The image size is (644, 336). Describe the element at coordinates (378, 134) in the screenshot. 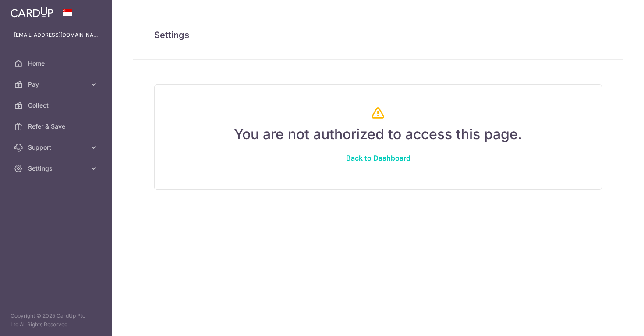

I see `h4: You are not authorized to access this page.` at that location.